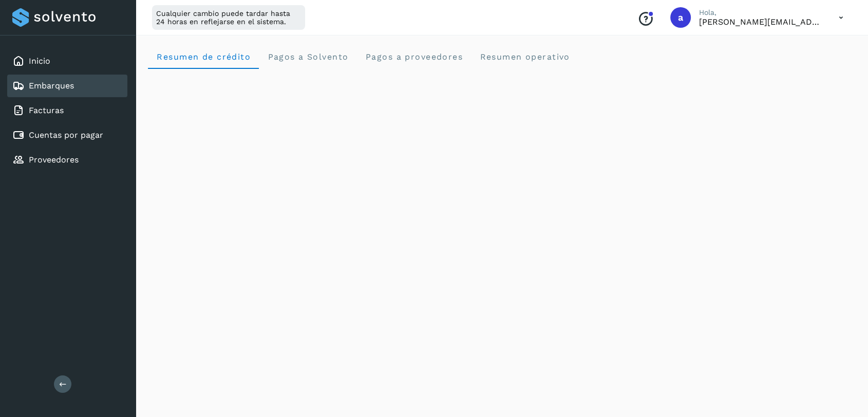 The image size is (868, 417). Describe the element at coordinates (308, 56) in the screenshot. I see `span: Pagos a Solvento` at that location.